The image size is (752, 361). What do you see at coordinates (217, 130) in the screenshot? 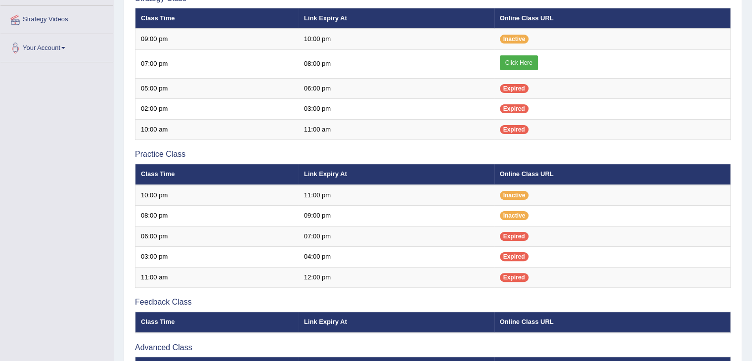
I see `td: 10:00 am` at bounding box center [217, 130].